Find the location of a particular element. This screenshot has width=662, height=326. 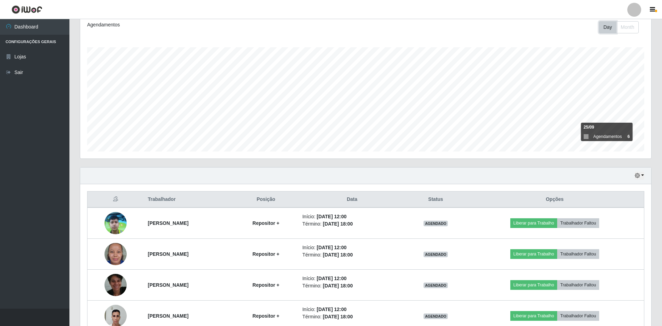

th: Status is located at coordinates (436, 199).